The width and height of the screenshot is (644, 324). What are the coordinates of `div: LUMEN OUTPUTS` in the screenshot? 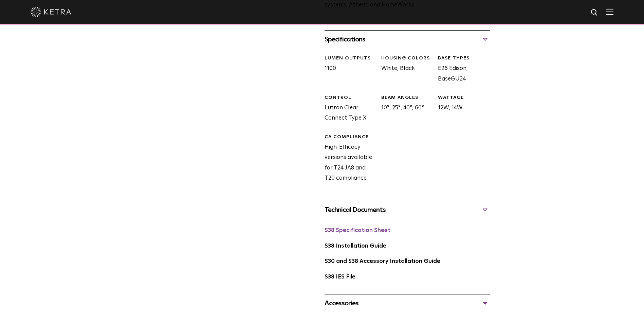 It's located at (350, 58).